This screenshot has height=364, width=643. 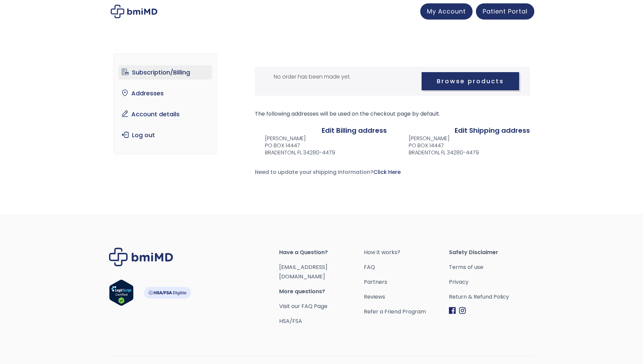 I want to click on span: My Account, so click(x=446, y=11).